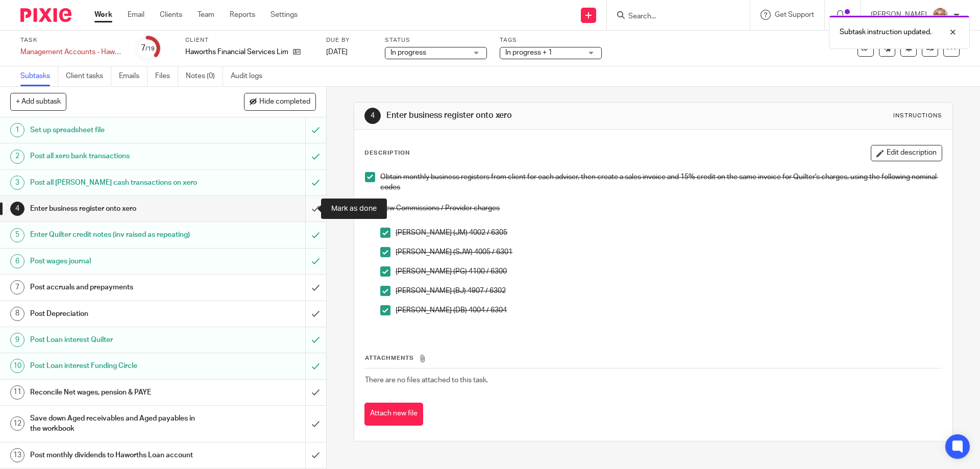  Describe the element at coordinates (393, 414) in the screenshot. I see `button: Attach new file` at that location.